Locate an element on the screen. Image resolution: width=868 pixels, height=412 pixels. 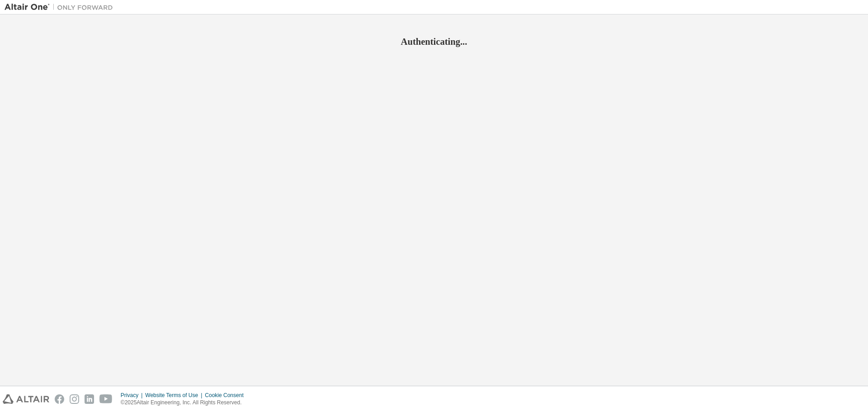
div: Privacy is located at coordinates (133, 396).